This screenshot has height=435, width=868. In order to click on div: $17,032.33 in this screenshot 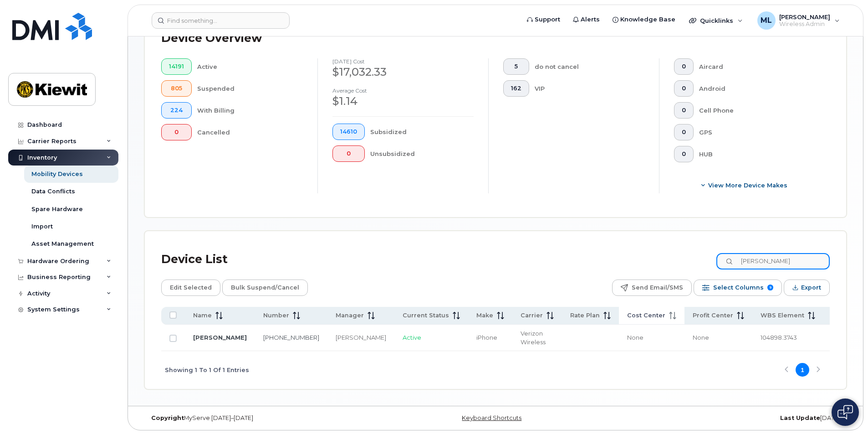, I will do `click(403, 72)`.